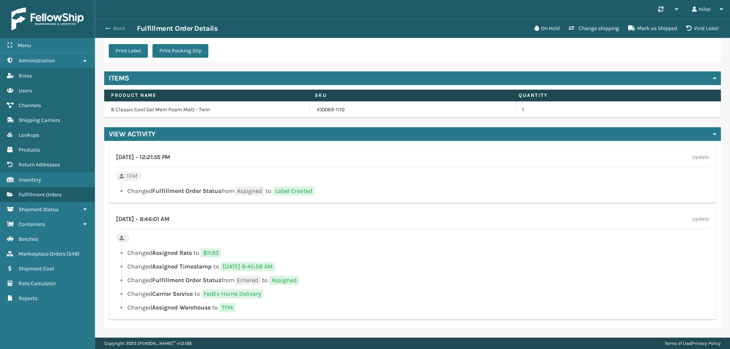  I want to click on span: Carrier Service, so click(172, 294).